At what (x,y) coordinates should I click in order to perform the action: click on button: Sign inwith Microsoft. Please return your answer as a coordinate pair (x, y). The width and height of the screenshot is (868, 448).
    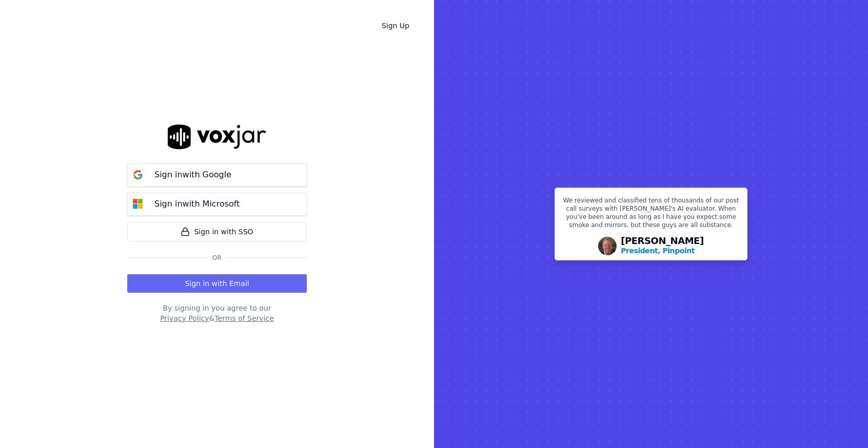
    Looking at the image, I should click on (217, 204).